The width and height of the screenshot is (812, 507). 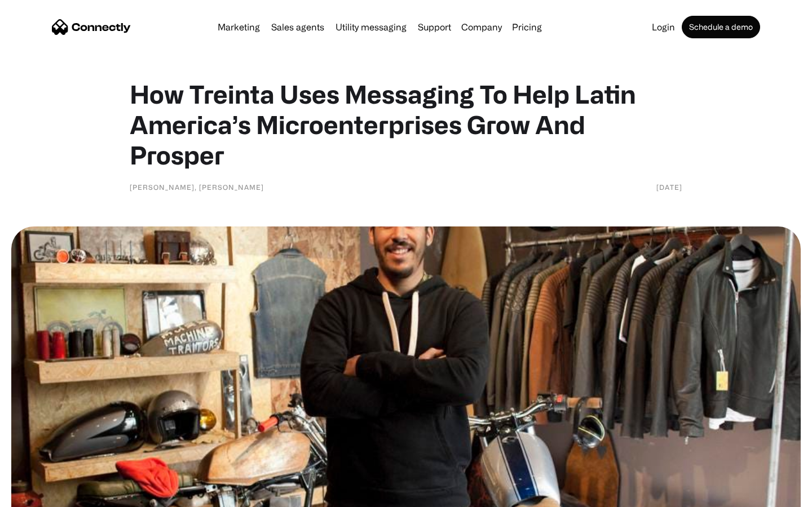 What do you see at coordinates (239, 27) in the screenshot?
I see `a: Marketing` at bounding box center [239, 27].